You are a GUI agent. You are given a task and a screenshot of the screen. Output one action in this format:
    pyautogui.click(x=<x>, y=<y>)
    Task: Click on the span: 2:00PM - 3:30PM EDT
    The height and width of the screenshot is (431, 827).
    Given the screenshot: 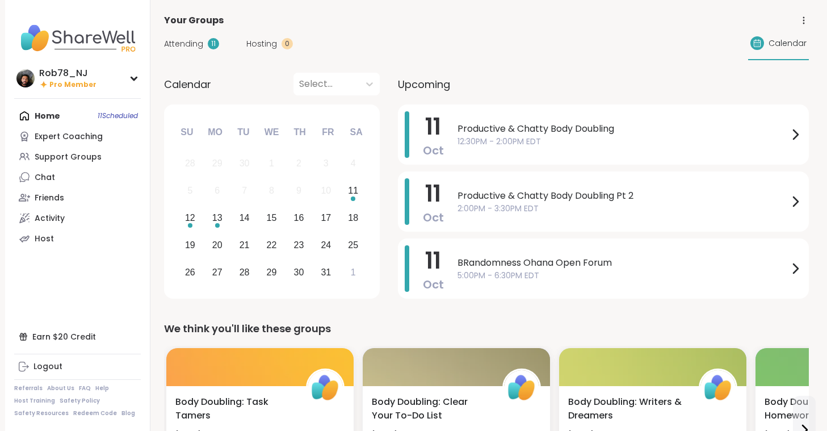 What is the action you would take?
    pyautogui.click(x=623, y=208)
    